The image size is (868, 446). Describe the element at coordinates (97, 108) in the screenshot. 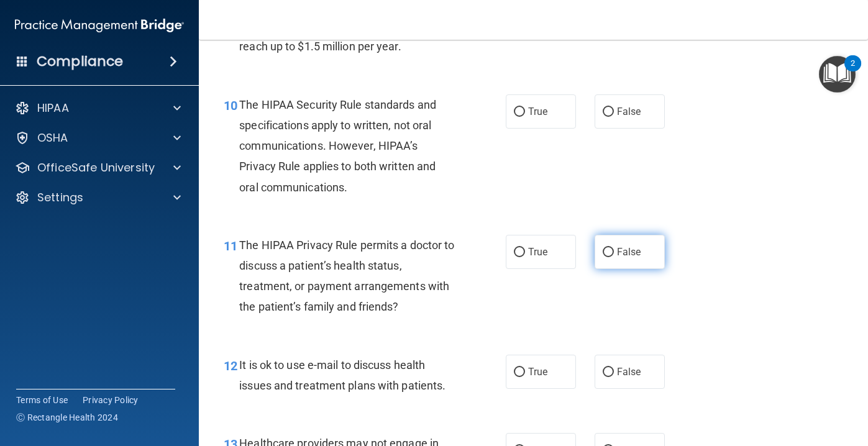

I see `a: HIPAA` at that location.